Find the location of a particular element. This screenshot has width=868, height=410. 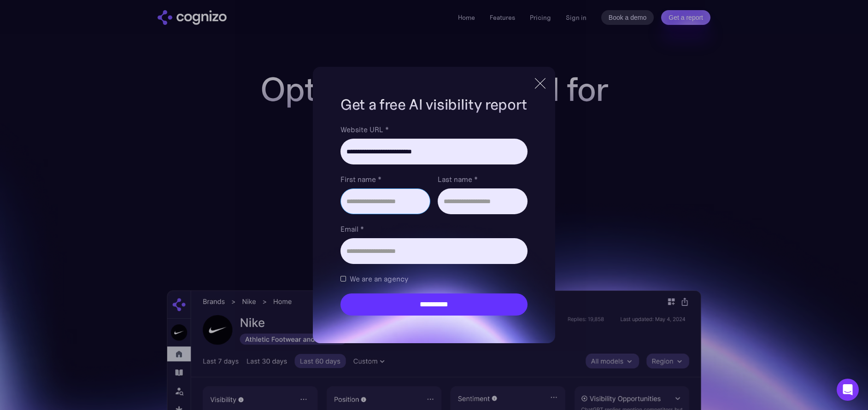

label: Last name * is located at coordinates (483, 179).